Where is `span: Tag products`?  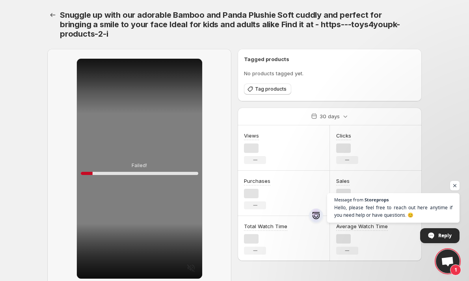 span: Tag products is located at coordinates (271, 89).